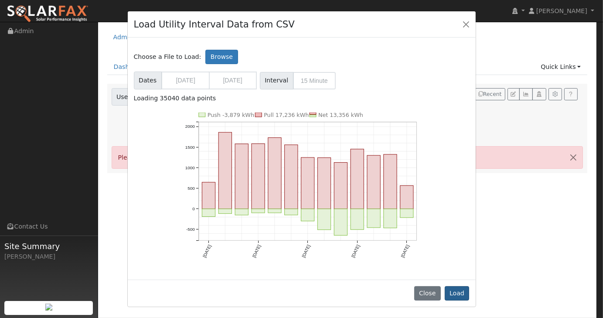 The width and height of the screenshot is (603, 318). What do you see at coordinates (190, 167) in the screenshot?
I see `text: 1000` at bounding box center [190, 167].